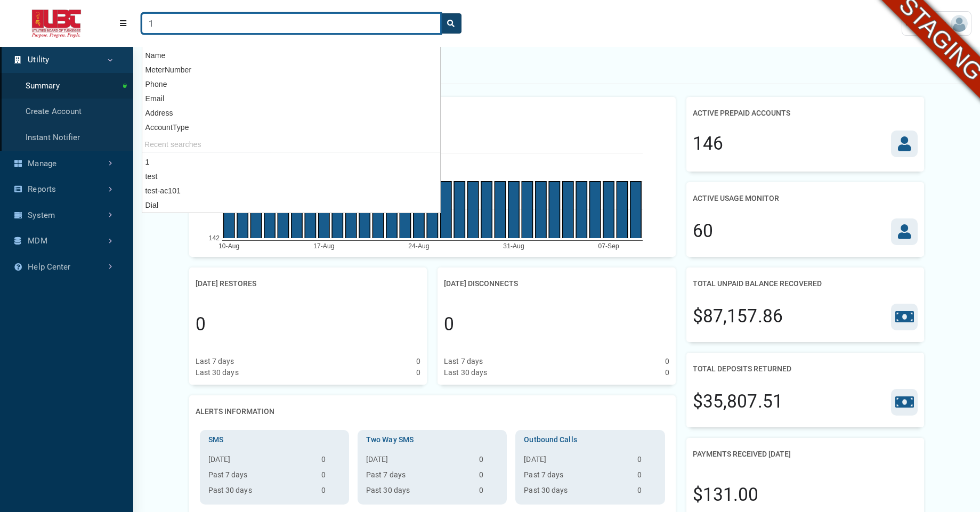  What do you see at coordinates (291, 24) in the screenshot?
I see `input: Search` at bounding box center [291, 24].